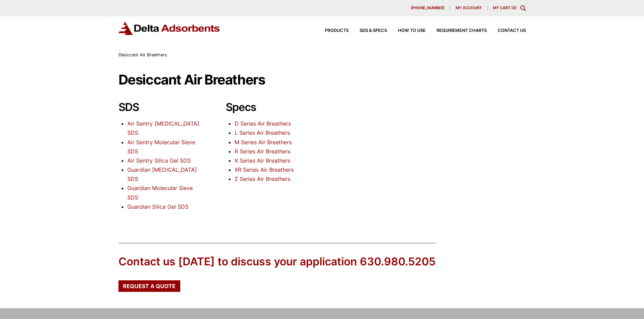 This screenshot has height=319, width=644. What do you see at coordinates (269, 107) in the screenshot?
I see `h2: Specs` at bounding box center [269, 107].